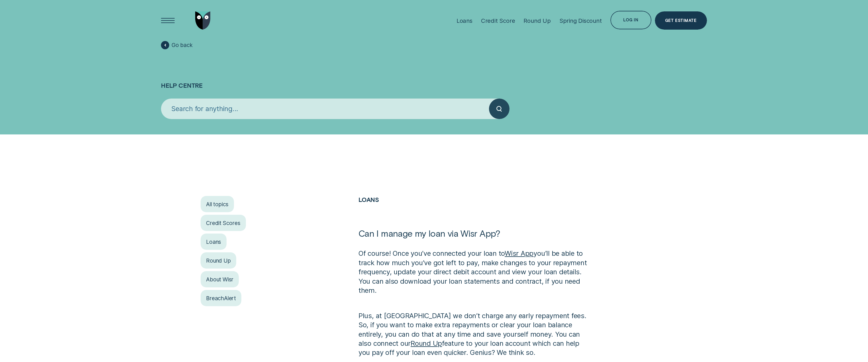  I want to click on h1: Can I manage my loan via Wisr App?, so click(474, 238).